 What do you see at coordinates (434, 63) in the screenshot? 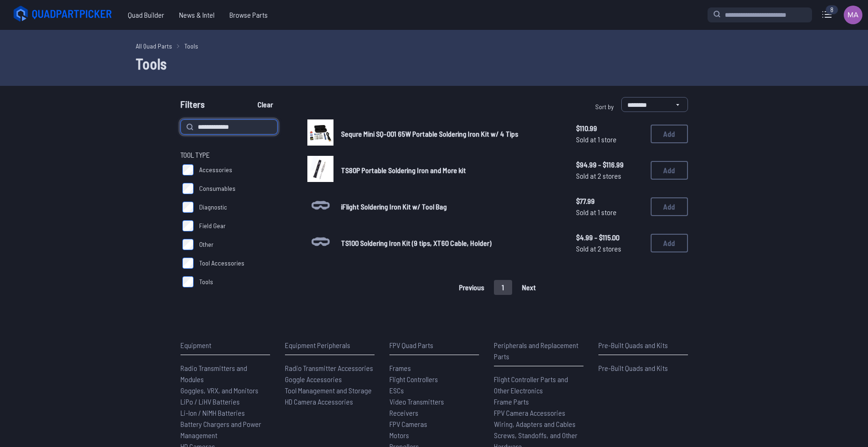
I see `h1: Tools` at bounding box center [434, 63].